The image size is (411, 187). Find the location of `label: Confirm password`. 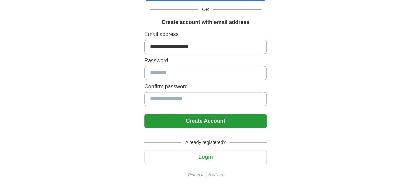

label: Confirm password is located at coordinates (205, 87).